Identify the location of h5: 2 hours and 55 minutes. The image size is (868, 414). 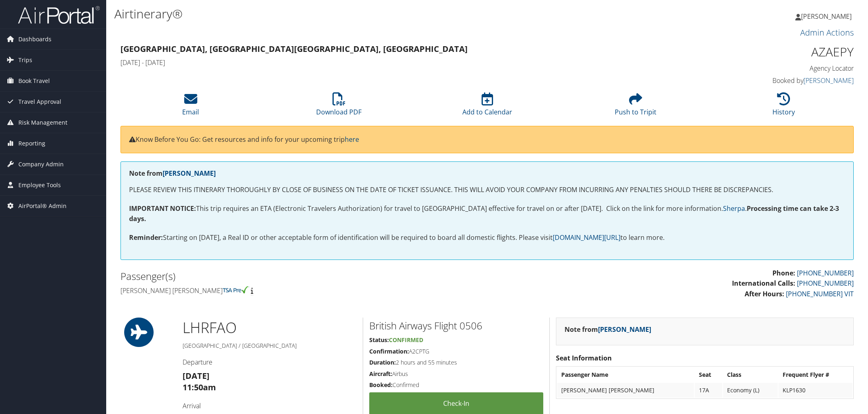
(456, 362).